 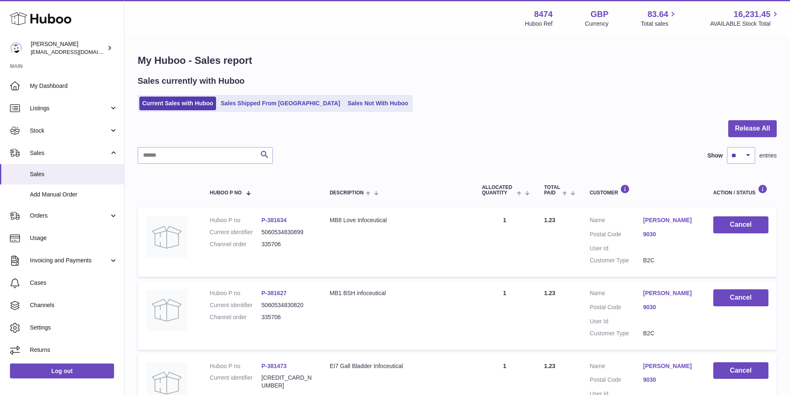 What do you see at coordinates (752, 14) in the screenshot?
I see `span: 16,231.45` at bounding box center [752, 14].